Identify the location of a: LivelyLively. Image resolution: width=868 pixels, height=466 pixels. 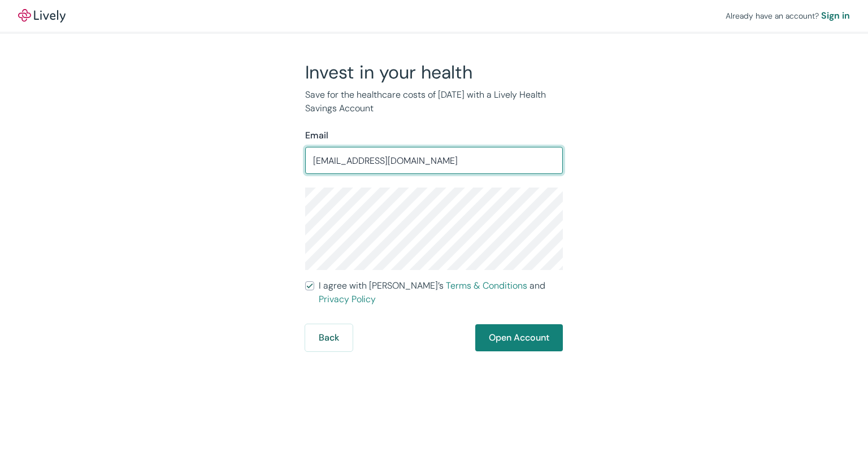
(42, 16).